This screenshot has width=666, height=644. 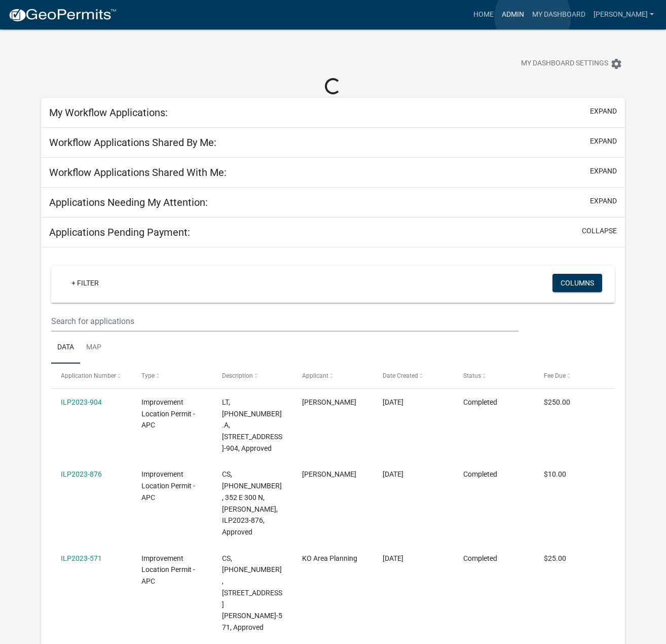 I want to click on datatable-header-cell: Description, so click(x=252, y=375).